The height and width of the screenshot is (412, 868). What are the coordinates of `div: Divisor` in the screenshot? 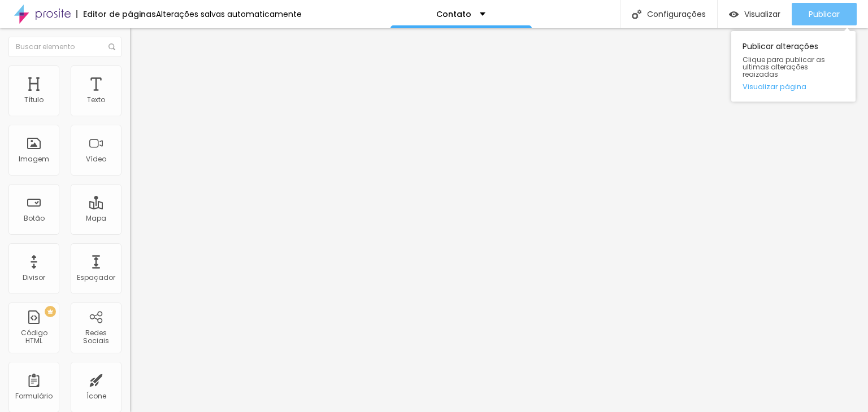 It's located at (34, 278).